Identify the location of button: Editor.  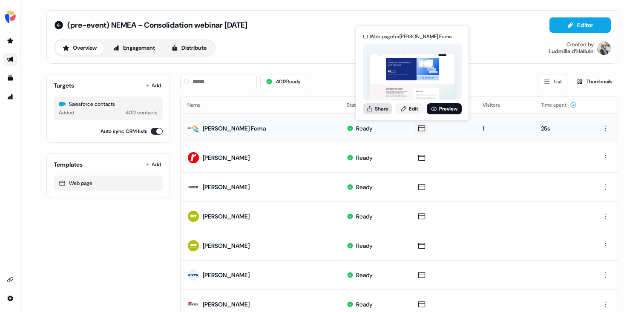
(580, 25).